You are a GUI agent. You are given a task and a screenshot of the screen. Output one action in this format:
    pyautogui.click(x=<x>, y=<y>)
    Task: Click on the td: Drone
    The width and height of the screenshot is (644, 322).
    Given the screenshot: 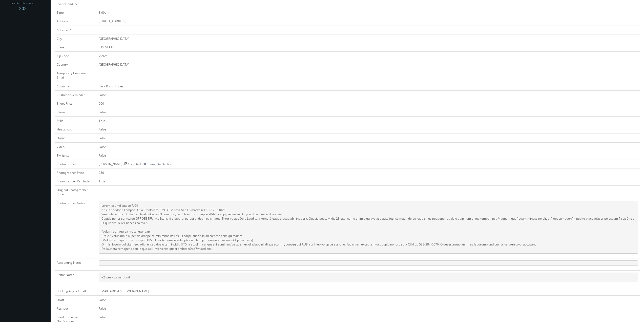 What is the action you would take?
    pyautogui.click(x=76, y=138)
    